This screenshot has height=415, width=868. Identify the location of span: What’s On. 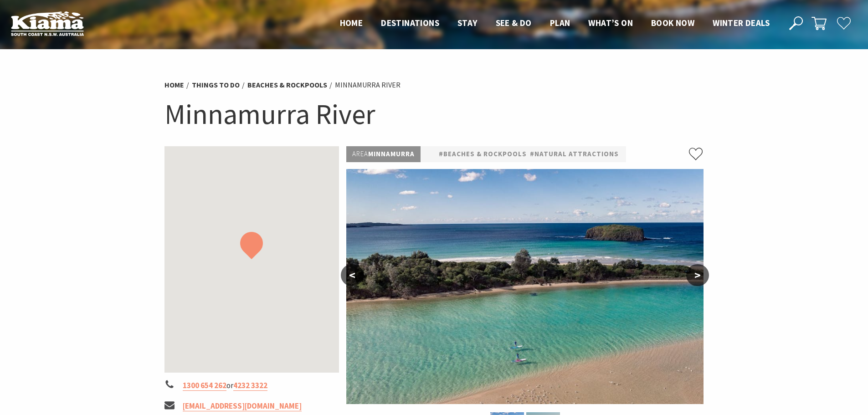
(610, 23).